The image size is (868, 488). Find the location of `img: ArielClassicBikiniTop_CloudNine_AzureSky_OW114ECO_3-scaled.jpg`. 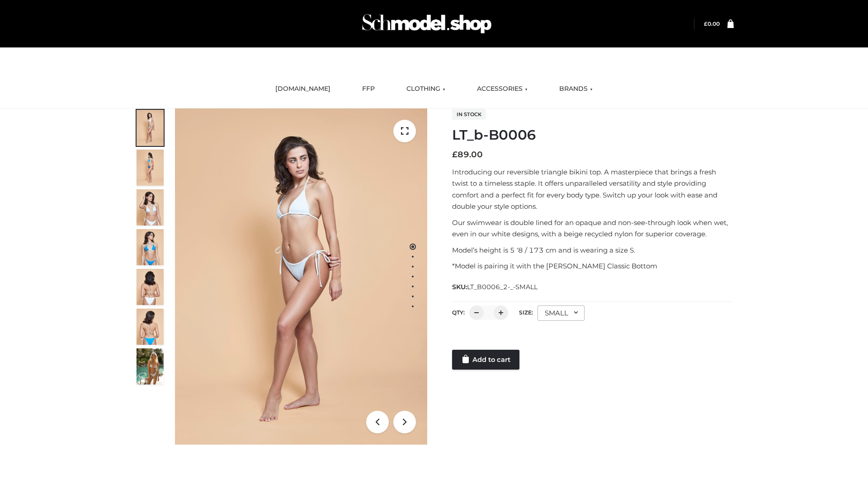

img: ArielClassicBikiniTop_CloudNine_AzureSky_OW114ECO_3-scaled.jpg is located at coordinates (150, 207).